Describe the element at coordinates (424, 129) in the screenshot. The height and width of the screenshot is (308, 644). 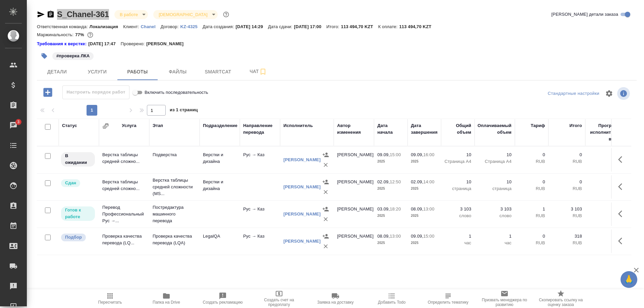
I see `div: Дата завершения` at that location.